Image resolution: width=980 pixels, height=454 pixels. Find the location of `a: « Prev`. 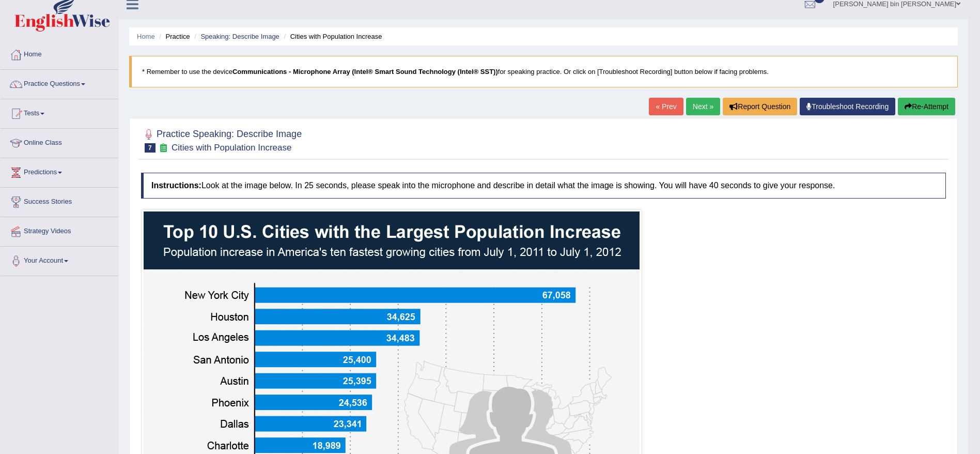

a: « Prev is located at coordinates (666, 107).